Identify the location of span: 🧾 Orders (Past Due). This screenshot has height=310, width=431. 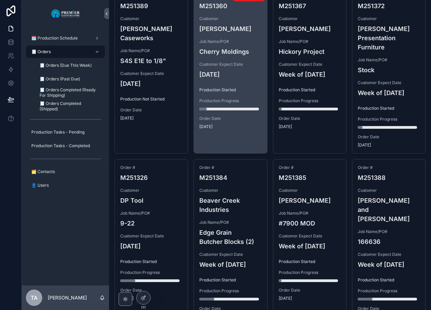
(60, 79).